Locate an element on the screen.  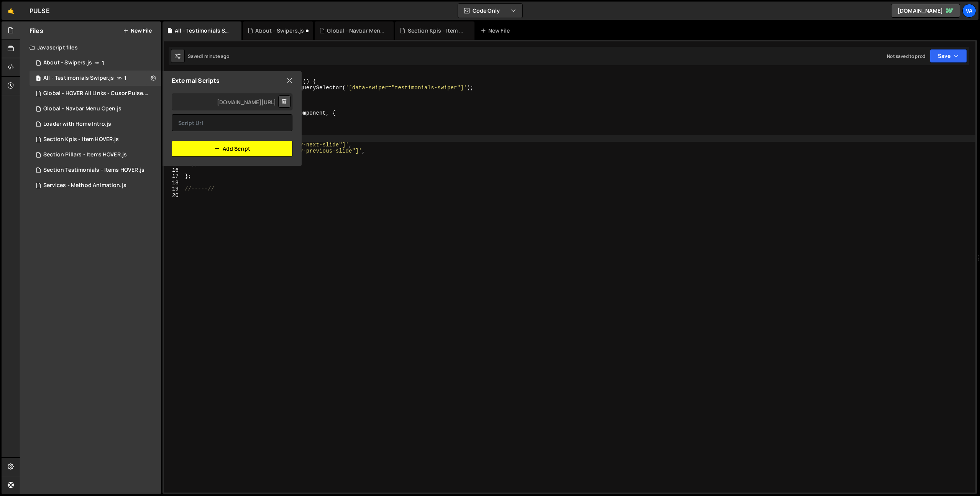
div: Section Pillars - Items HOVER.js is located at coordinates (85, 155).